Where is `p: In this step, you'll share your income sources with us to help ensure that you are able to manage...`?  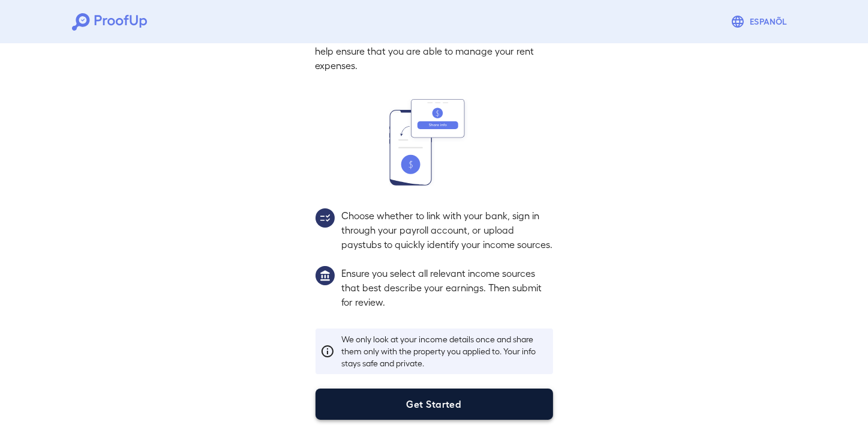
p: In this step, you'll share your income sources with us to help ensure that you are able to manage... is located at coordinates (434, 51).